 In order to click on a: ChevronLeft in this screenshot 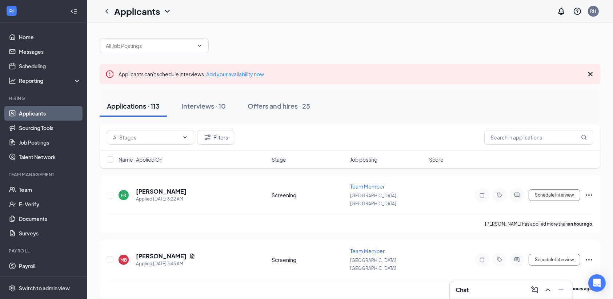, I will do `click(107, 11)`.